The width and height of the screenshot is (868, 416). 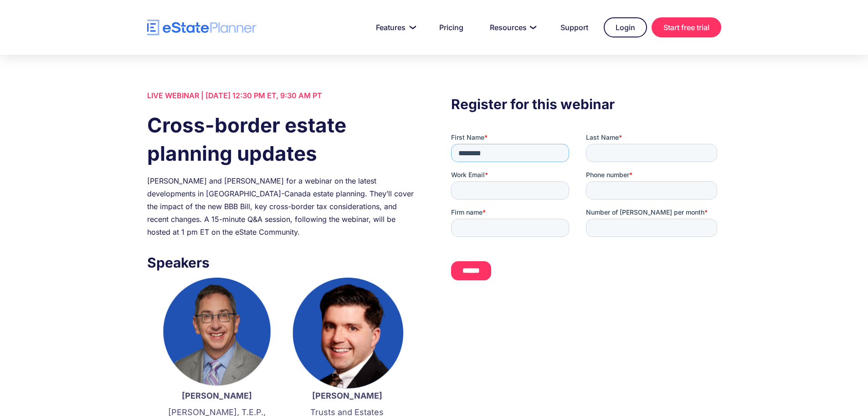 What do you see at coordinates (687, 27) in the screenshot?
I see `a: Start free trial` at bounding box center [687, 27].